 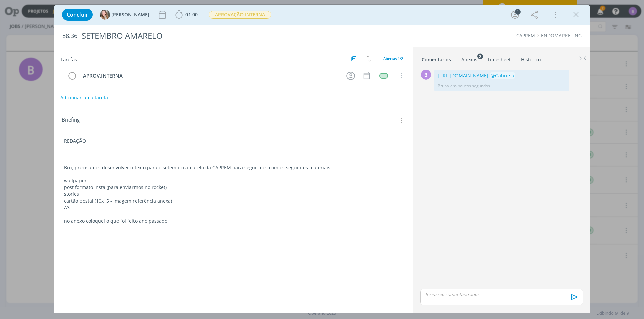 What do you see at coordinates (322, 159) in the screenshot?
I see `div: dialog` at bounding box center [322, 159].